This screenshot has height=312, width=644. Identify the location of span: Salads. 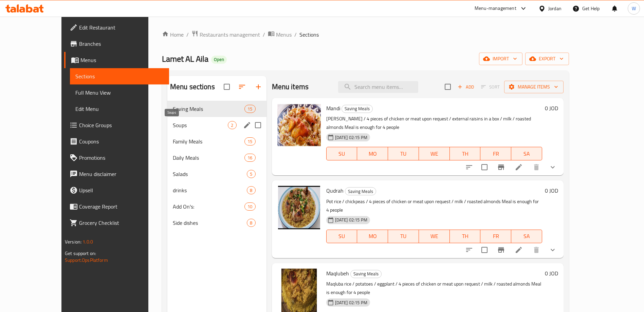
(210, 174).